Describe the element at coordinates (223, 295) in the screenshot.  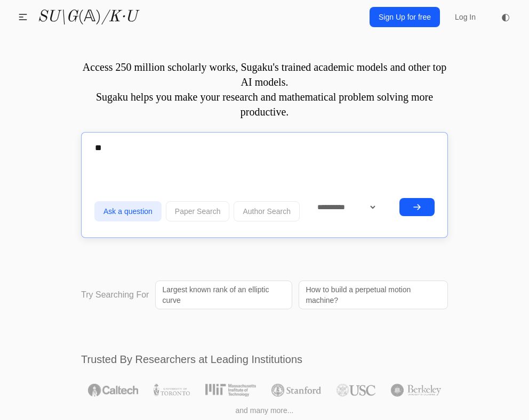
I see `a: Largest known rank of an elliptic curve` at that location.